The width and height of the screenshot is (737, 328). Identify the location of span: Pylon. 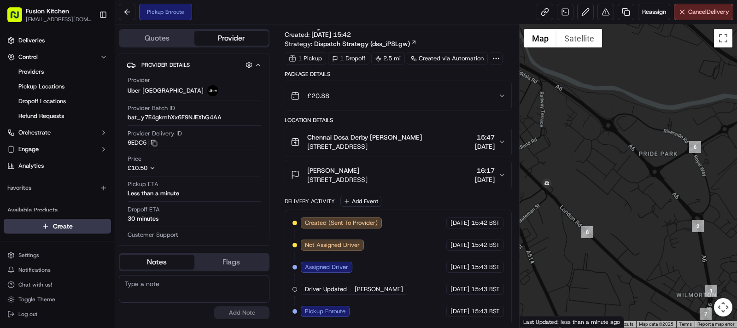
(101, 231).